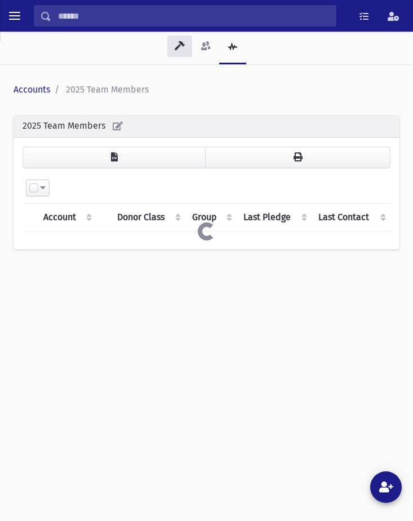  Describe the element at coordinates (32, 89) in the screenshot. I see `a: Accounts` at that location.